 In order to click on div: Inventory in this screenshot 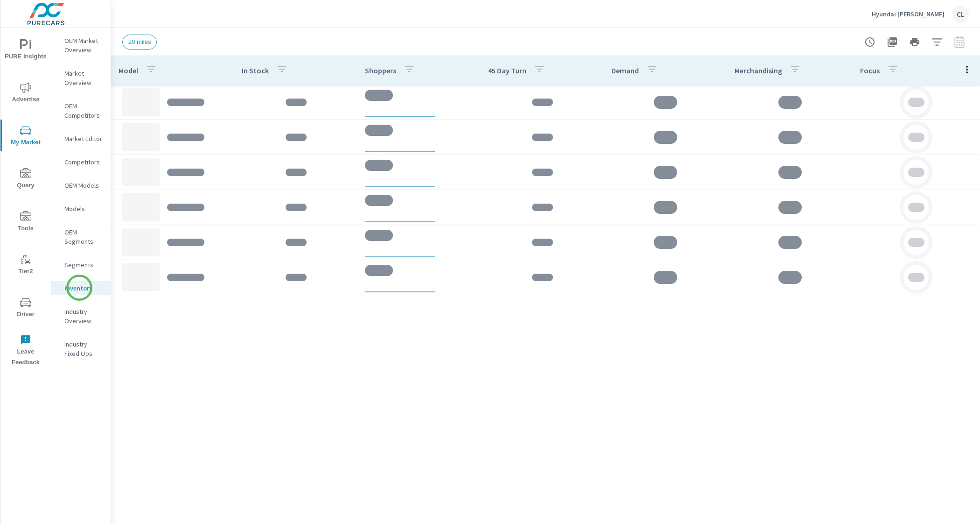, I will do `click(81, 288)`.